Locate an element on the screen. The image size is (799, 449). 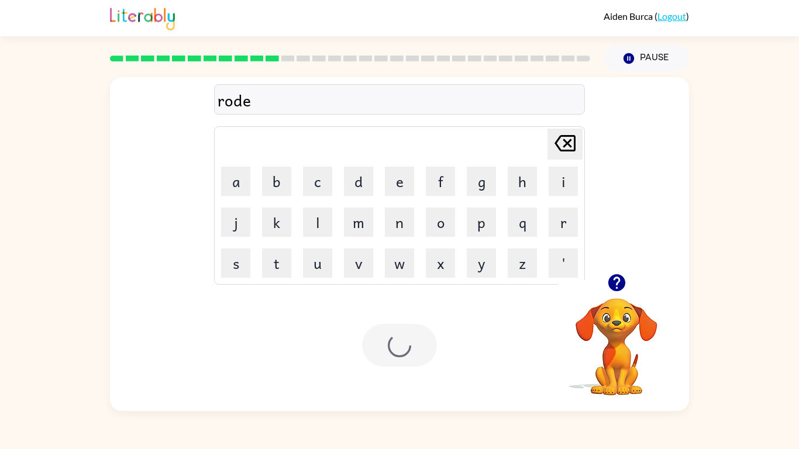
a: Logout is located at coordinates (671, 16).